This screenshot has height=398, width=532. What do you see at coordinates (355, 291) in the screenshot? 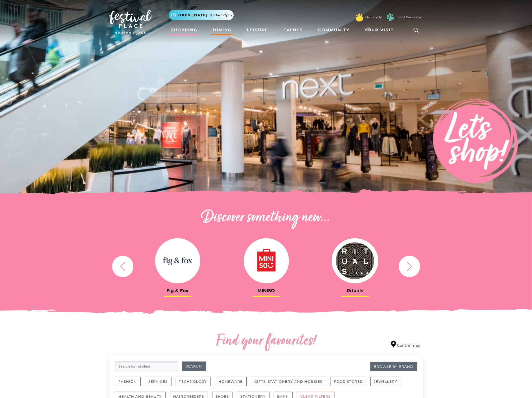
I see `h3: Rituals` at bounding box center [355, 291].